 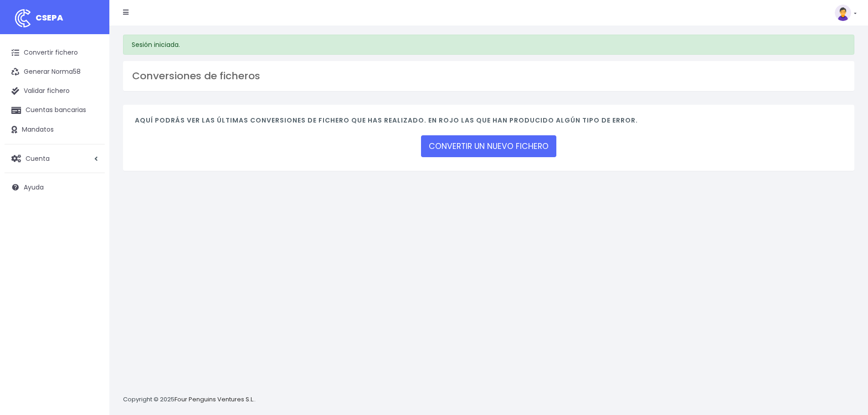 What do you see at coordinates (34, 187) in the screenshot?
I see `span: Ayuda` at bounding box center [34, 187].